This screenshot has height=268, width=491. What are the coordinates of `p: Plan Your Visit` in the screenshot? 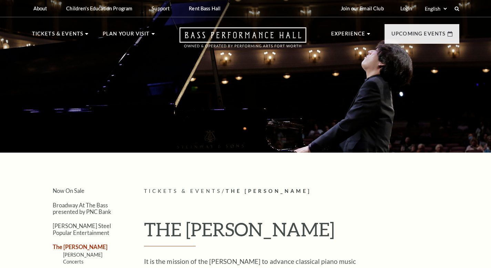 It's located at (126, 36).